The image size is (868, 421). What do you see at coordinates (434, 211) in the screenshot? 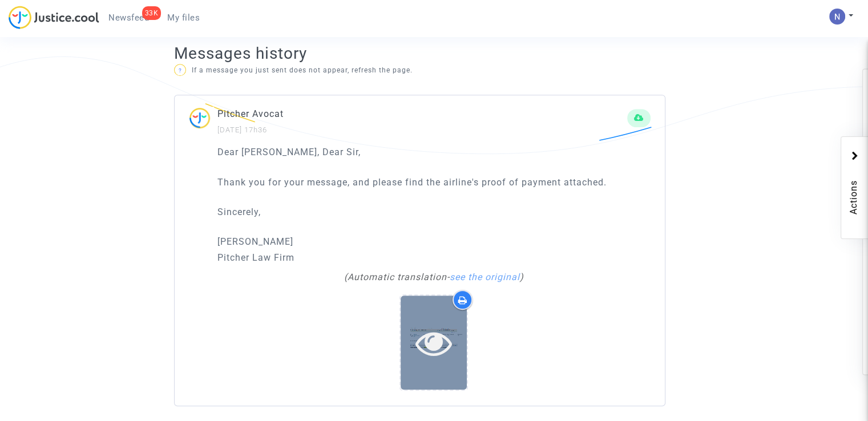
I see `p: Sincerely,` at bounding box center [434, 211].